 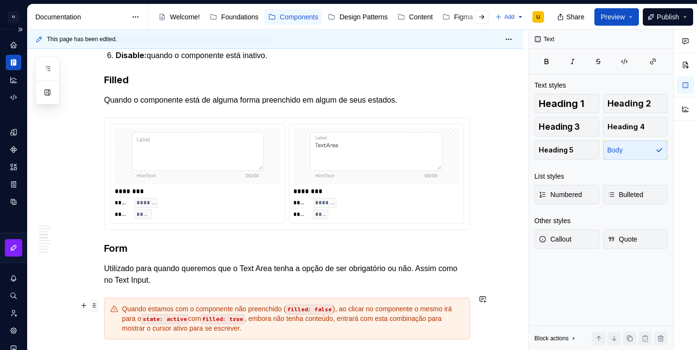 I want to click on p: Utilizado para quando queremos que o Text Area tenha a opção de ser obrigatório ou não. Assim com..., so click(x=287, y=275).